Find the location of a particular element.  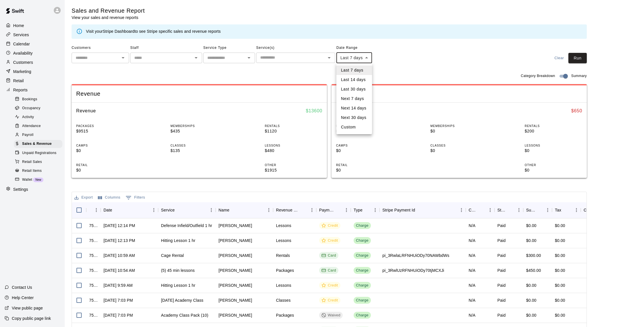

li: Last 7 days is located at coordinates (354, 70).